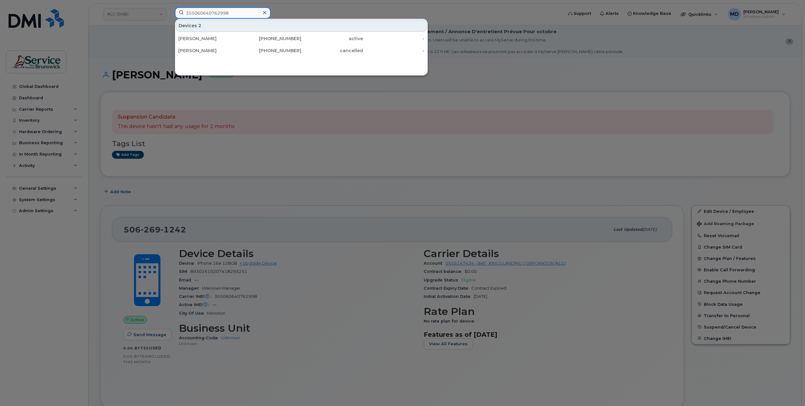 This screenshot has width=805, height=406. Describe the element at coordinates (301, 26) in the screenshot. I see `div: Devices` at that location.